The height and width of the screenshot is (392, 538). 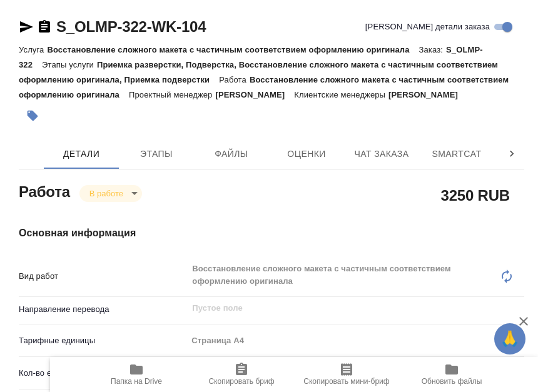 I want to click on p: Услуга, so click(x=33, y=49).